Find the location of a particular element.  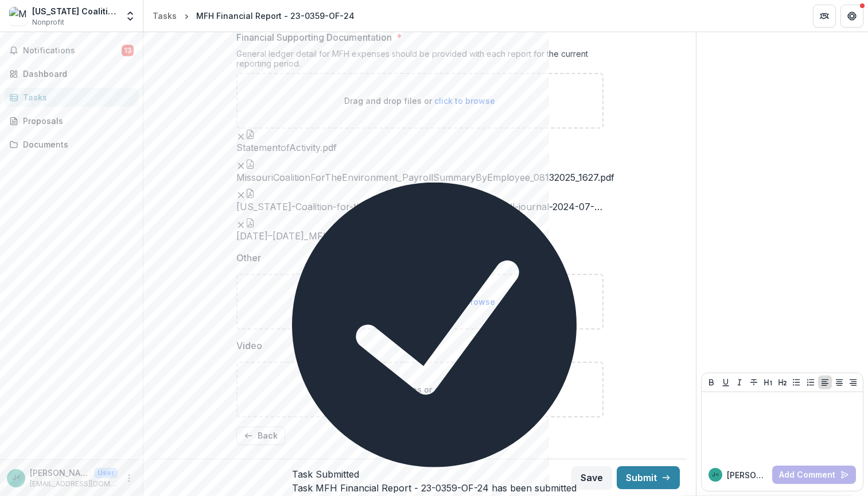

button: Bullet List is located at coordinates (796, 382).